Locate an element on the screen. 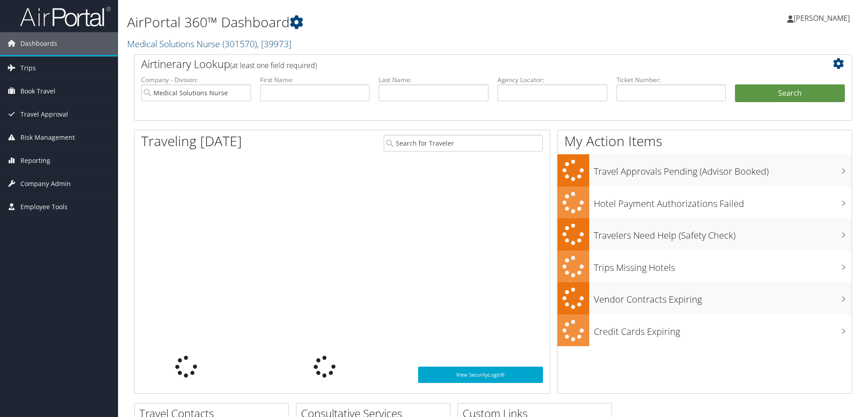  label: Company - Division: is located at coordinates (196, 80).